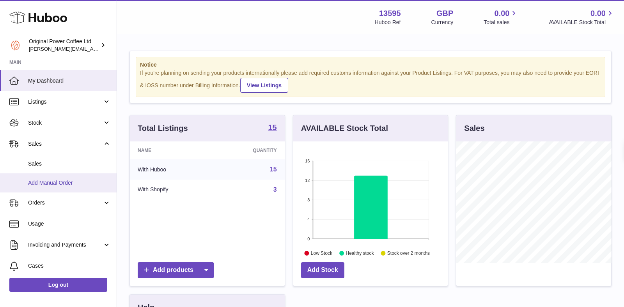 Image resolution: width=624 pixels, height=307 pixels. Describe the element at coordinates (359, 253) in the screenshot. I see `text: Healthy stock` at that location.